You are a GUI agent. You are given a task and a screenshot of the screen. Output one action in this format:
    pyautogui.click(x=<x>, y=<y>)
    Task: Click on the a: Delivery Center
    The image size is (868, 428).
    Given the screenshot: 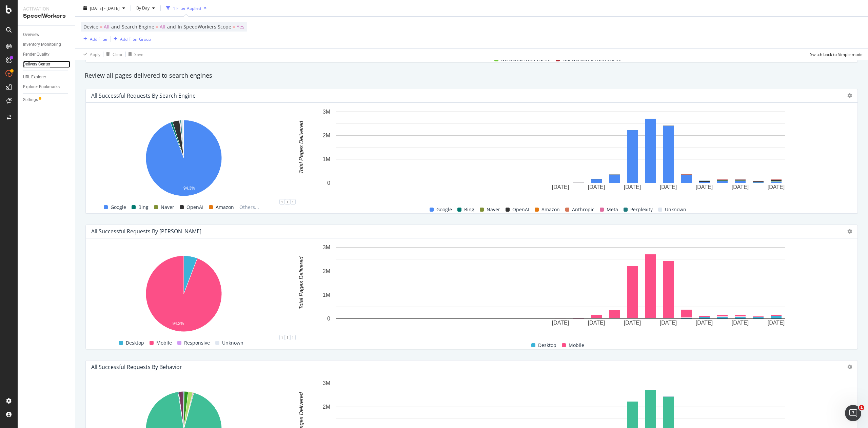 What is the action you would take?
    pyautogui.click(x=46, y=64)
    